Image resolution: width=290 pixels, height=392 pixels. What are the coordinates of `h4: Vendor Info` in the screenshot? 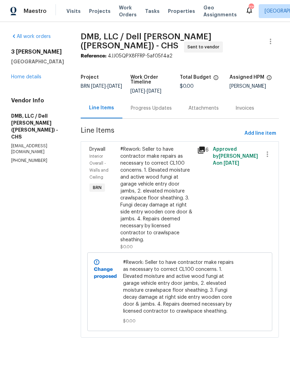 It's located at (38, 101).